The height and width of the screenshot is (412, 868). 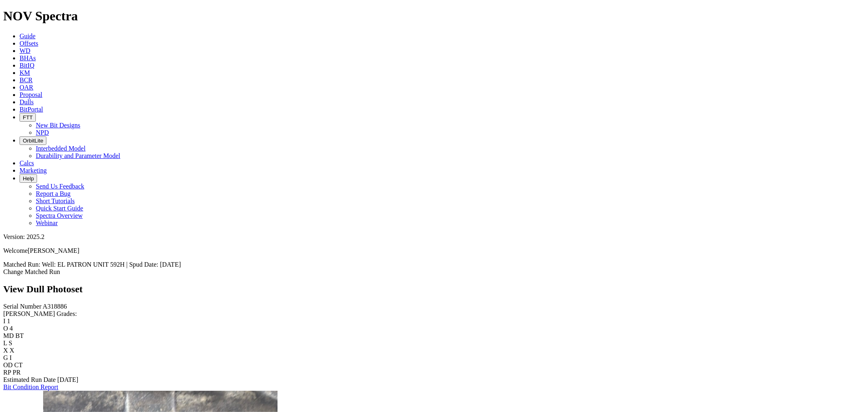 I want to click on a: Short Tutorials, so click(x=55, y=201).